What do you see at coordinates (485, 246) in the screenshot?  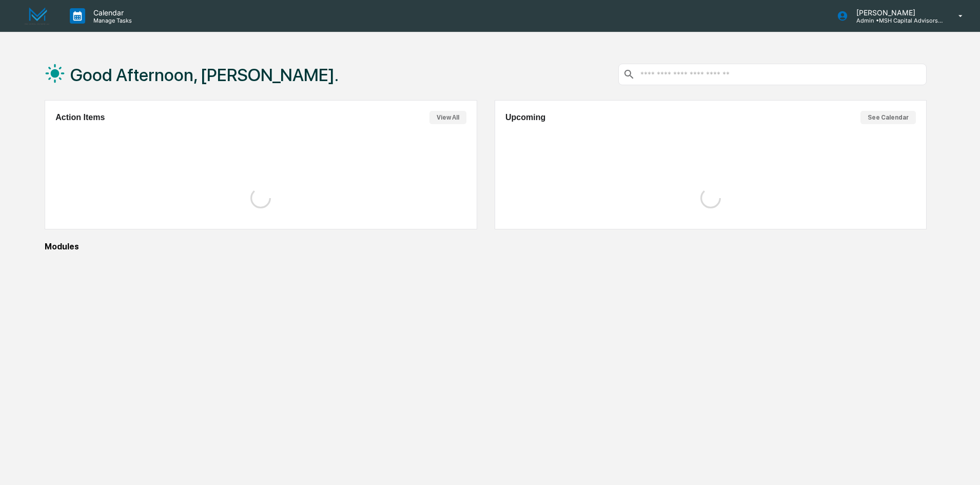 I see `div: Modules` at bounding box center [485, 246].